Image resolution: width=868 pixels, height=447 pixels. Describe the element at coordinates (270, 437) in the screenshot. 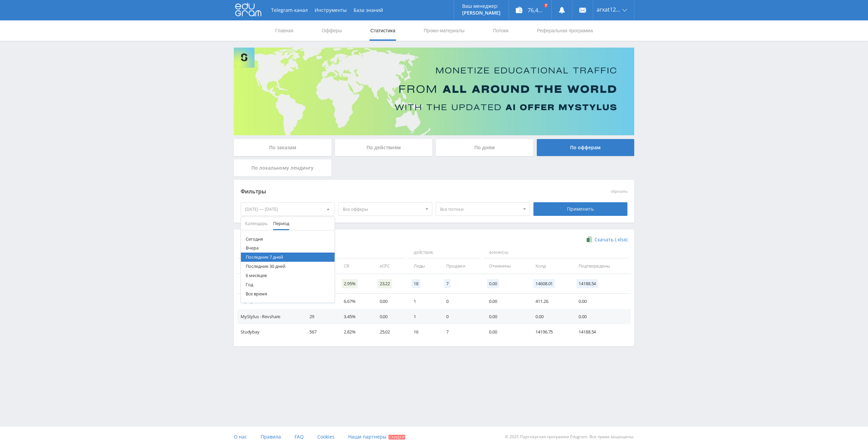

I see `a: Правила` at that location.